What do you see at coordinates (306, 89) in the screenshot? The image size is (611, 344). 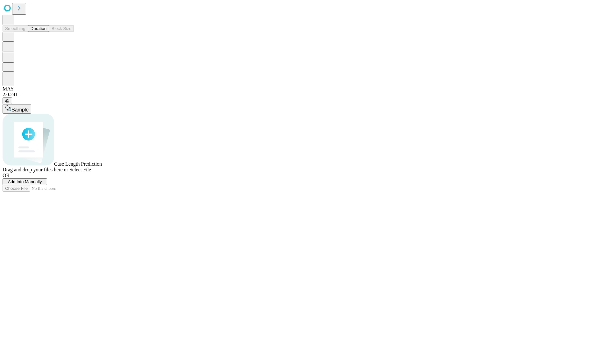 I see `div: MAY` at bounding box center [306, 89].